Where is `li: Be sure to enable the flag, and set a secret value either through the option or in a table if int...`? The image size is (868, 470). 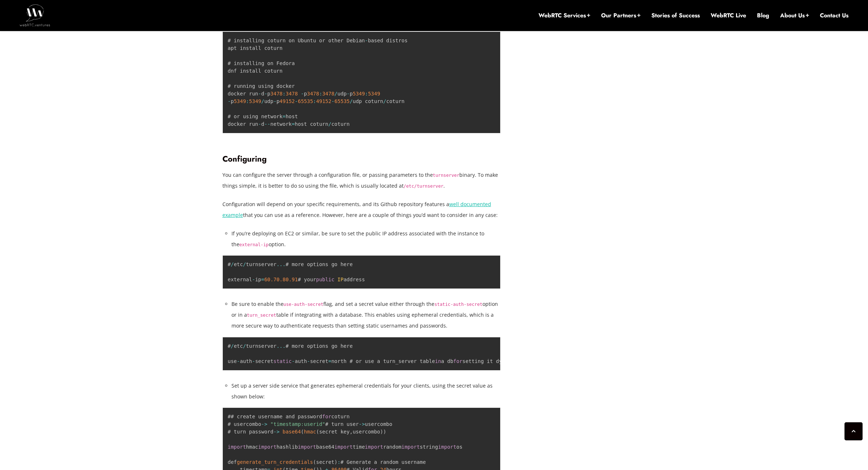 li: Be sure to enable the flag, and set a secret value either through the option or in a table if int... is located at coordinates (366, 315).